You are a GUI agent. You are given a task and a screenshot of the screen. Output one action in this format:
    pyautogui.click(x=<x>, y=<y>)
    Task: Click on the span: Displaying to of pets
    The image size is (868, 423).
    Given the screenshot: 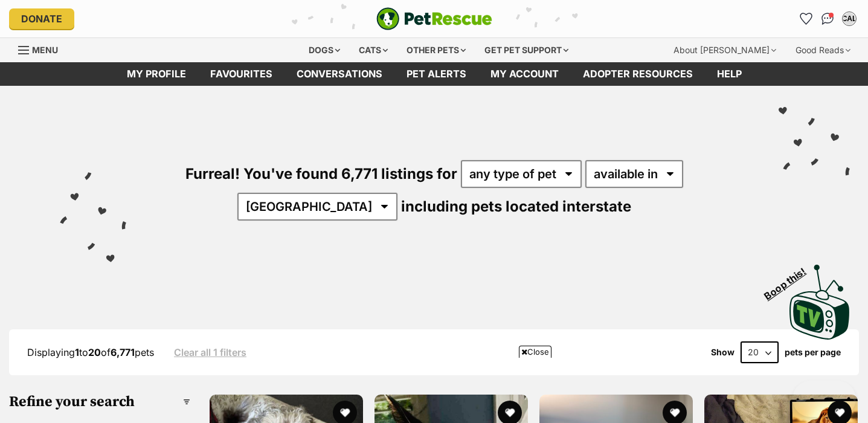 What is the action you would take?
    pyautogui.click(x=91, y=352)
    